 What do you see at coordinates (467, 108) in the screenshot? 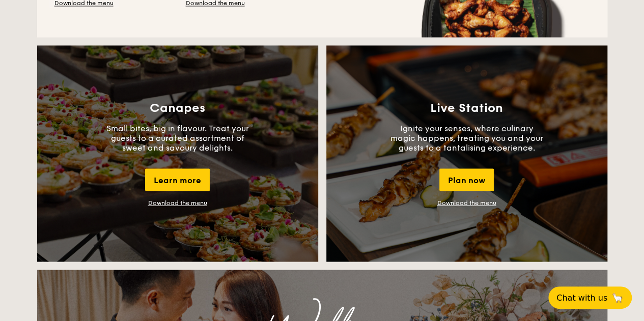
I see `h3: Live Station` at bounding box center [467, 108].